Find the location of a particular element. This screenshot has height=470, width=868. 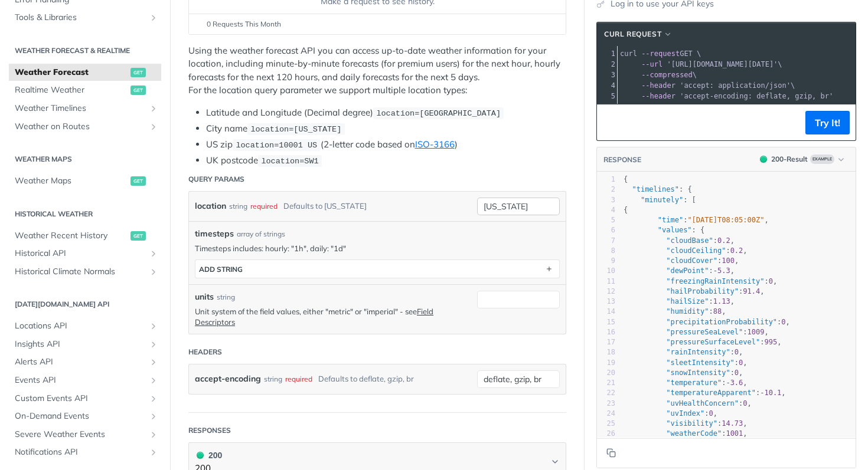

button: Show subpages for Weather on Routes is located at coordinates (153, 127).